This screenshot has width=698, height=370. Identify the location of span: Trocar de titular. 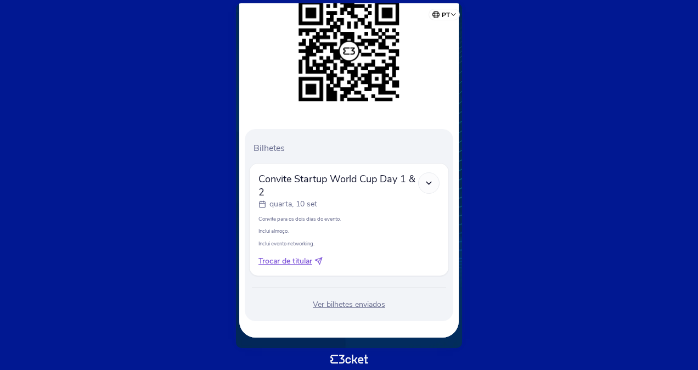
(285, 261).